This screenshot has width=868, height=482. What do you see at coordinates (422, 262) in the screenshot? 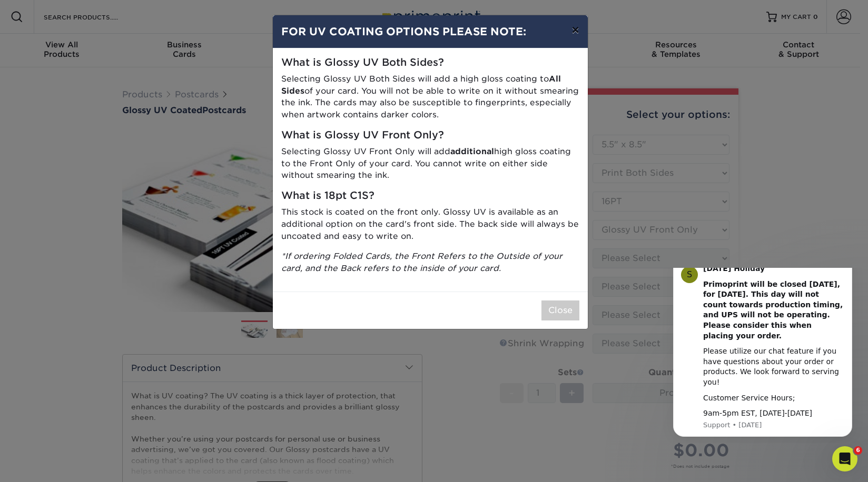
I see `i: *If ordering Folded Cards, the Front Refers to the Outside of your card, and the Back refers to t...` at bounding box center [422, 262].